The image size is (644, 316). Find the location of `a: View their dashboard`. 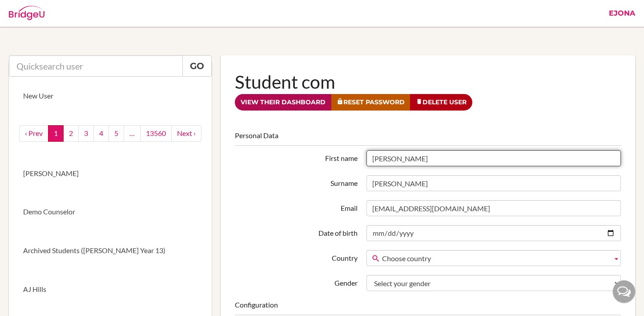

a: View their dashboard is located at coordinates (283, 102).